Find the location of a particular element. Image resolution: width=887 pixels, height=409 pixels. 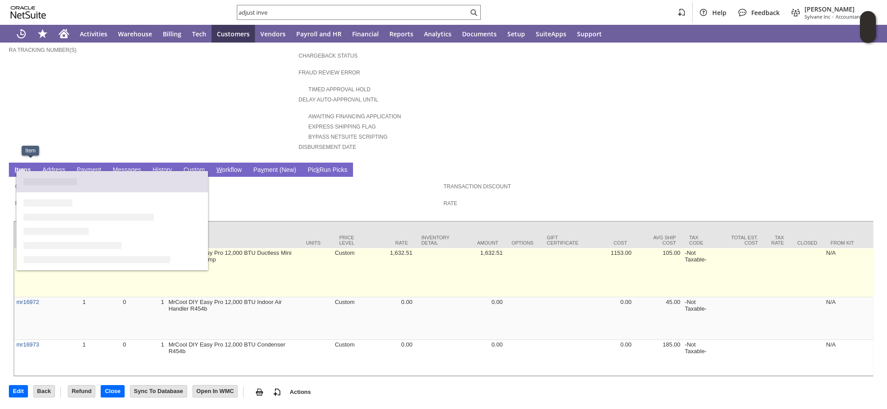

a: SuiteApps is located at coordinates (551, 34).